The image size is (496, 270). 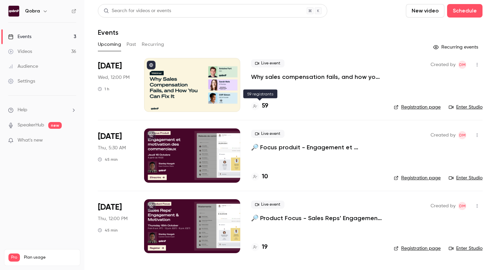 What do you see at coordinates (23, 67) in the screenshot?
I see `div: Audience` at bounding box center [23, 67].